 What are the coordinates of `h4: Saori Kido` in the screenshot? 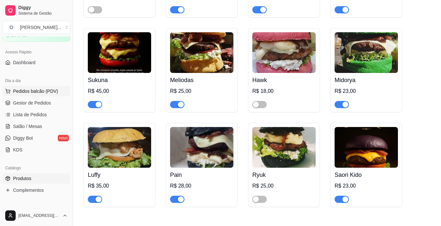 It's located at (366, 175).